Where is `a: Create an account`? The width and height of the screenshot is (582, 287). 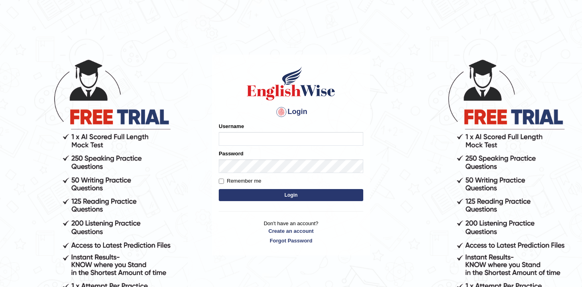 a: Create an account is located at coordinates (291, 231).